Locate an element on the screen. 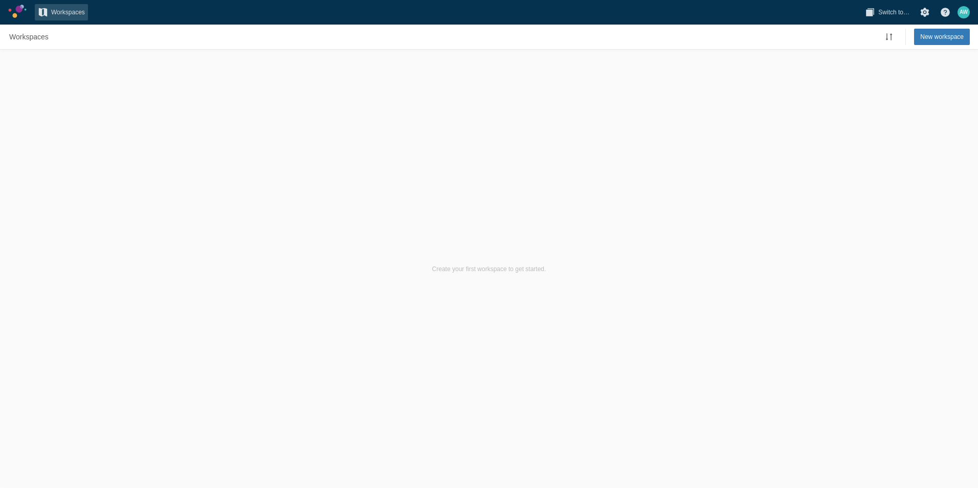 The image size is (978, 488). nav: Breadcrumb is located at coordinates (29, 37).